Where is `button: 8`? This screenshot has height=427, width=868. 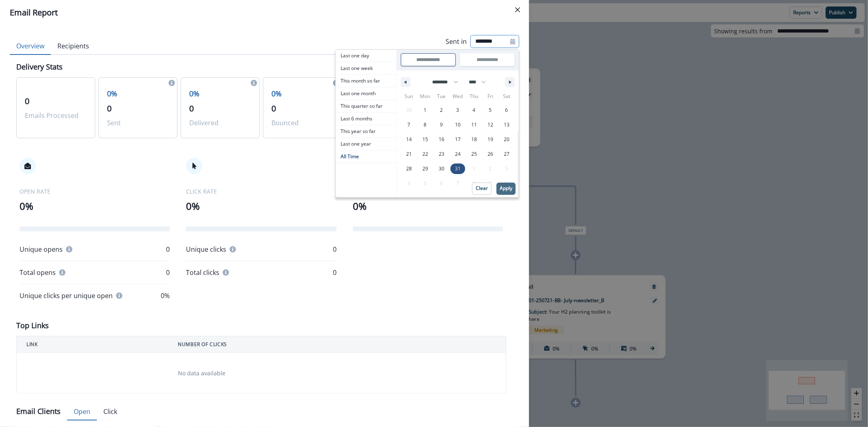
button: 8 is located at coordinates (425, 125).